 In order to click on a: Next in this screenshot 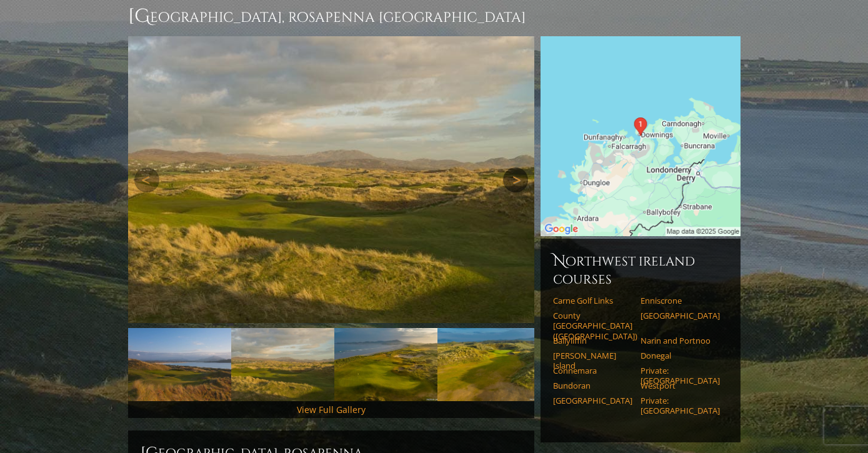, I will do `click(516, 179)`.